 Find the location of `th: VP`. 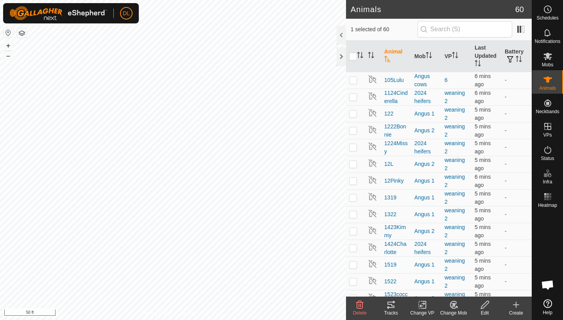

th: VP is located at coordinates (456, 56).